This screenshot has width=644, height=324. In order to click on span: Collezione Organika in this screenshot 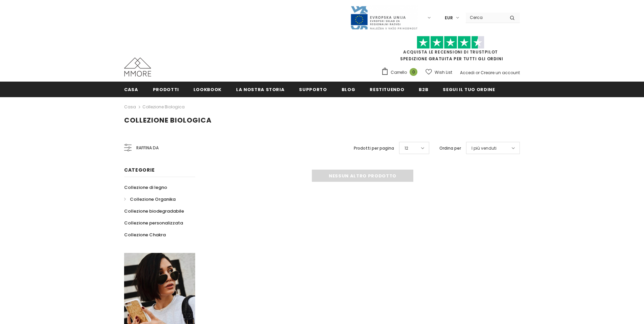, I will do `click(153, 199)`.